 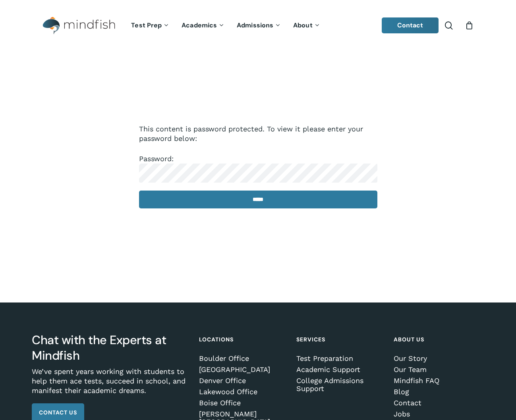 I want to click on h4: Services, so click(x=341, y=339).